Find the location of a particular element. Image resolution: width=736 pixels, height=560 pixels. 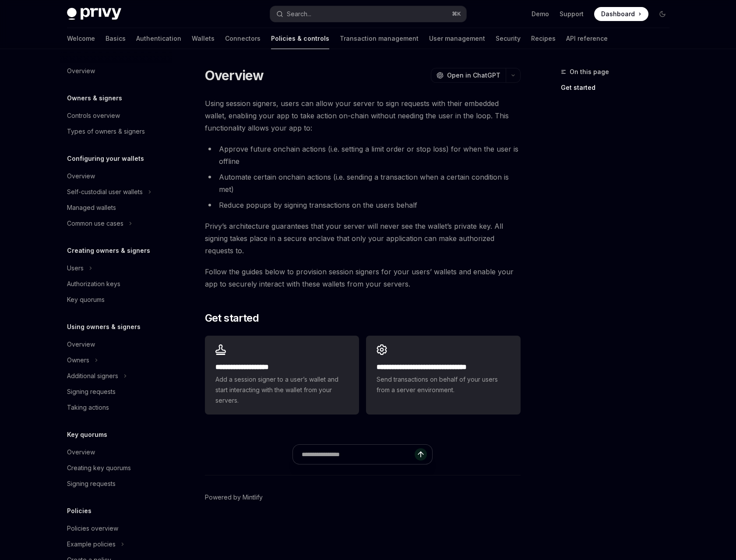

a: Types of owners & signers is located at coordinates (116, 132).